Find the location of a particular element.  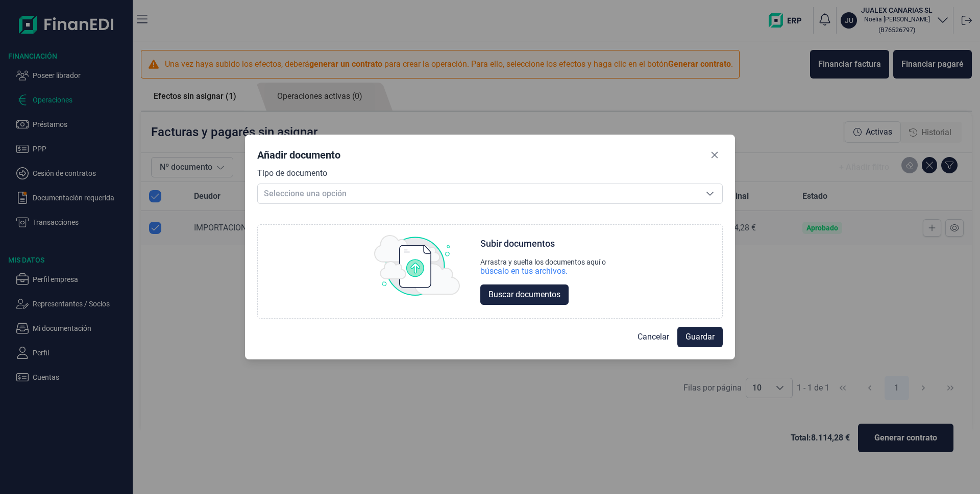

label: Tipo de documento is located at coordinates (292, 173).